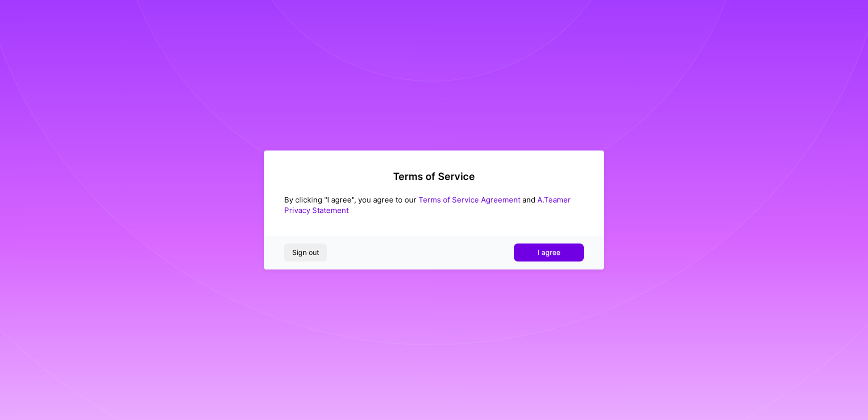 This screenshot has width=868, height=420. Describe the element at coordinates (306, 252) in the screenshot. I see `span: Sign out` at that location.